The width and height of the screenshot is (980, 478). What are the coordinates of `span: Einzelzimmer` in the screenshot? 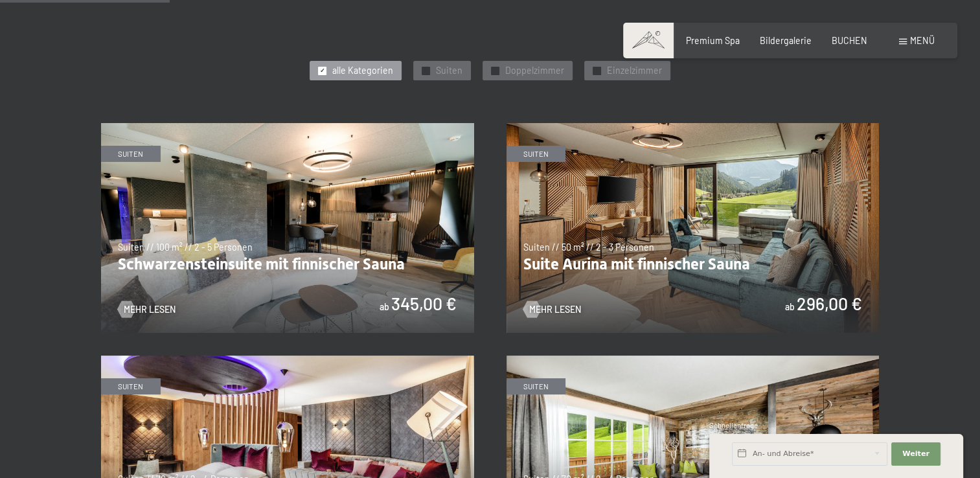 It's located at (634, 71).